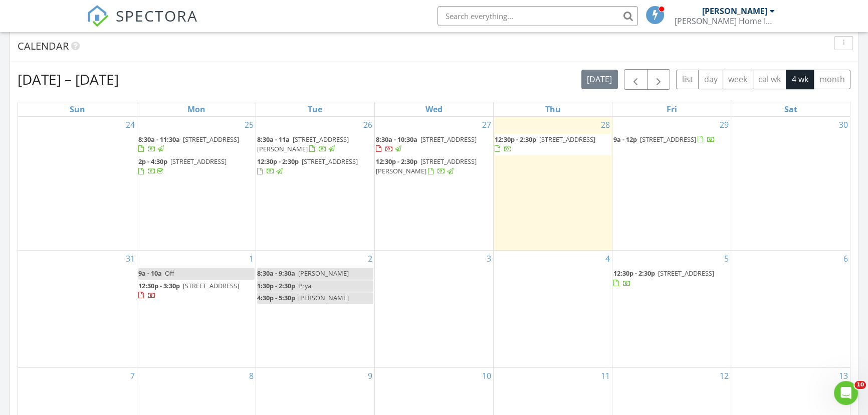 This screenshot has width=868, height=415. Describe the element at coordinates (791, 109) in the screenshot. I see `a: Saturday` at that location.